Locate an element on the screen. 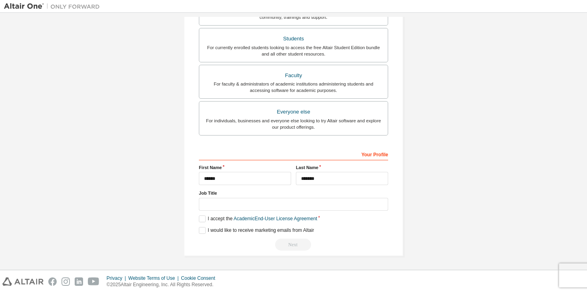  div: Students is located at coordinates (294, 39).